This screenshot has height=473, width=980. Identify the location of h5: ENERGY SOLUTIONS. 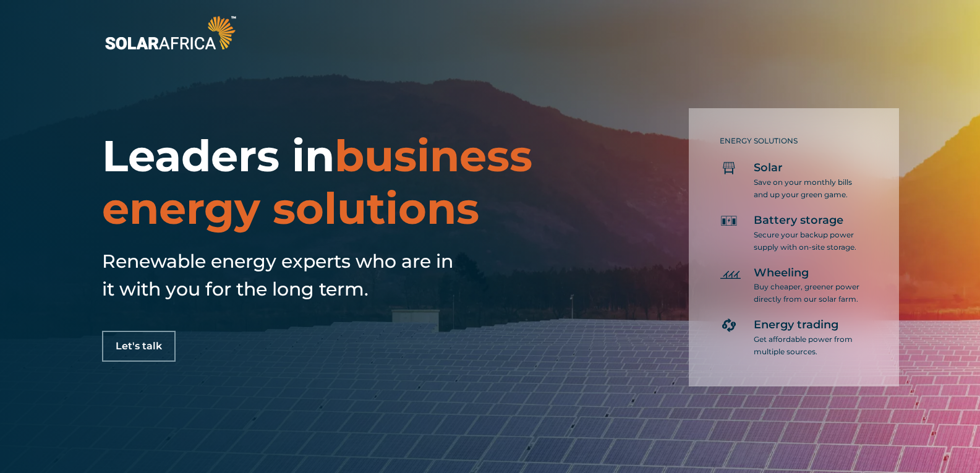
(791, 141).